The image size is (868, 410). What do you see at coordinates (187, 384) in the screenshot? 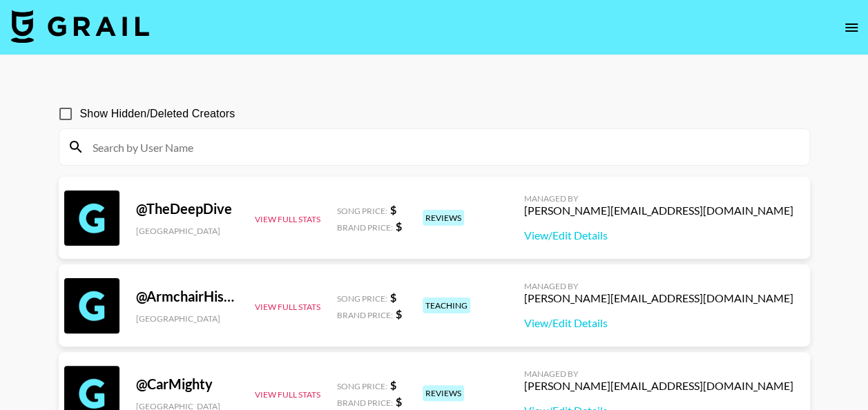
I see `div: @ CarMighty` at bounding box center [187, 384].